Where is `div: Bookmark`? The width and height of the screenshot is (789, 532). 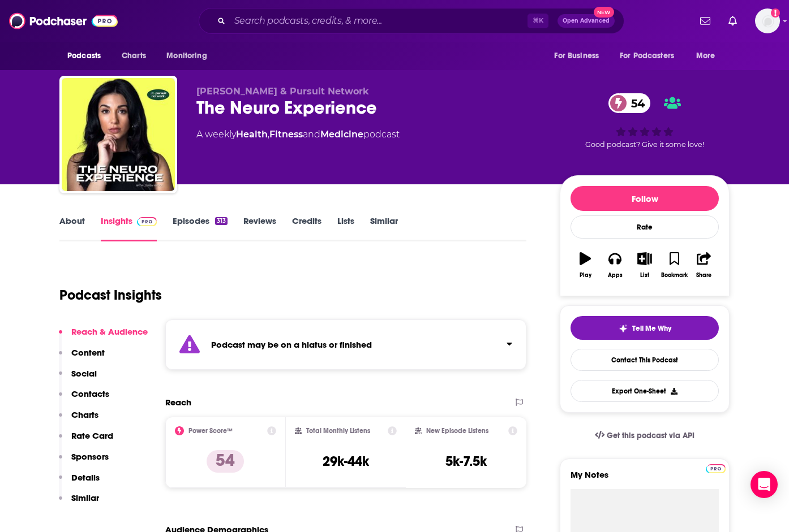
div: Bookmark is located at coordinates (674, 275).